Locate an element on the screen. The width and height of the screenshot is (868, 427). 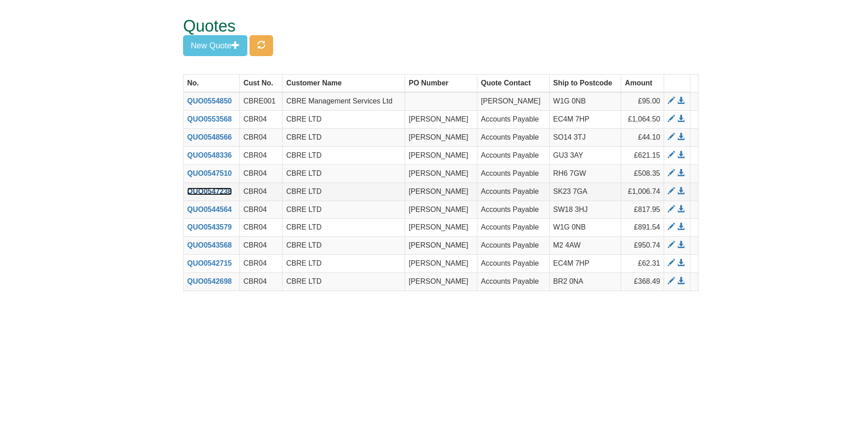
a: QUO0542715 is located at coordinates (210, 263).